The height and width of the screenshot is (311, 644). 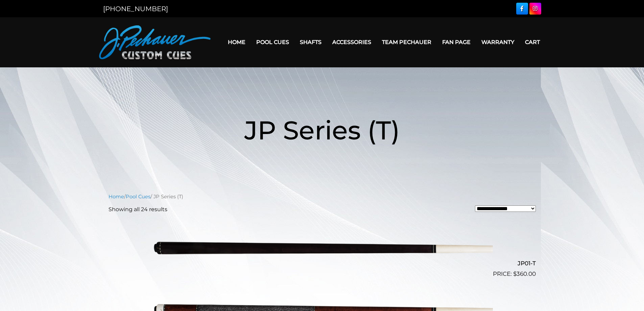 I want to click on a: JP01-T $360.00, so click(x=322, y=249).